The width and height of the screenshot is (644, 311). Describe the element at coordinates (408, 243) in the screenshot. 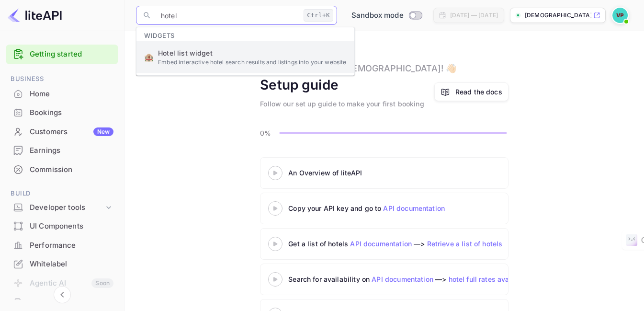

I see `div: Get a list of hotels —>` at that location.